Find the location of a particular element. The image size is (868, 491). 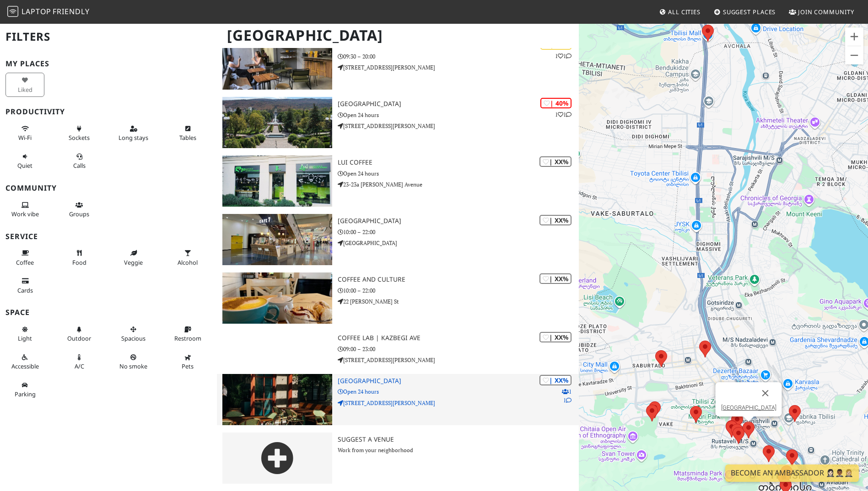

img: Stamba Hotel is located at coordinates (277, 400).